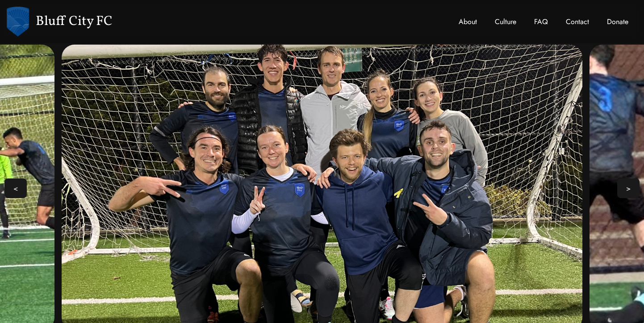 Image resolution: width=644 pixels, height=323 pixels. What do you see at coordinates (18, 21) in the screenshot?
I see `img: logo.d492faac.svg` at bounding box center [18, 21].